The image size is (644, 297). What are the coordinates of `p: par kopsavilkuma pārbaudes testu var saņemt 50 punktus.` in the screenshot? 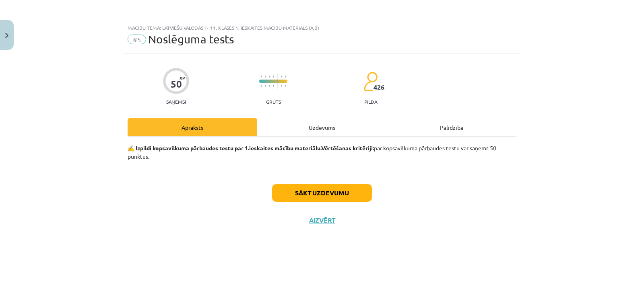 It's located at (322, 153).